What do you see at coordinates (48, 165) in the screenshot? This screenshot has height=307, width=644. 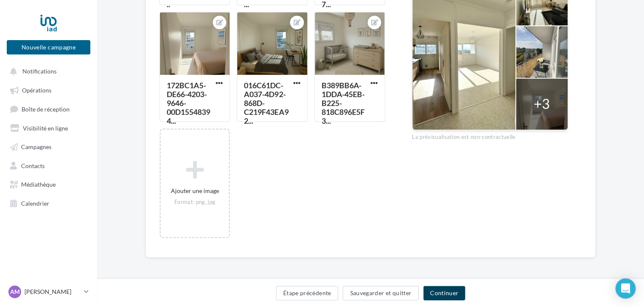 I see `a: Contacts` at bounding box center [48, 165].